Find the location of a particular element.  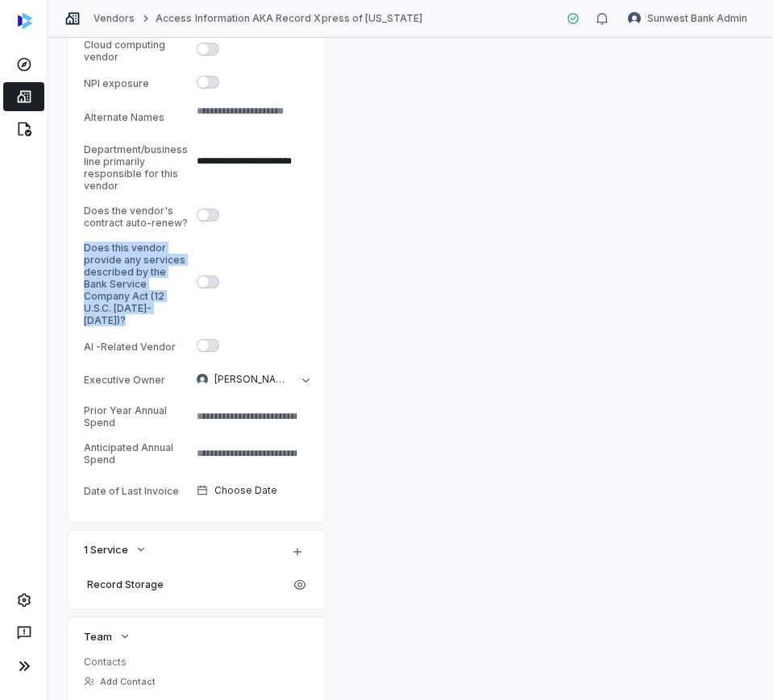

img: Sunwest Bank Admin avatar is located at coordinates (634, 18).